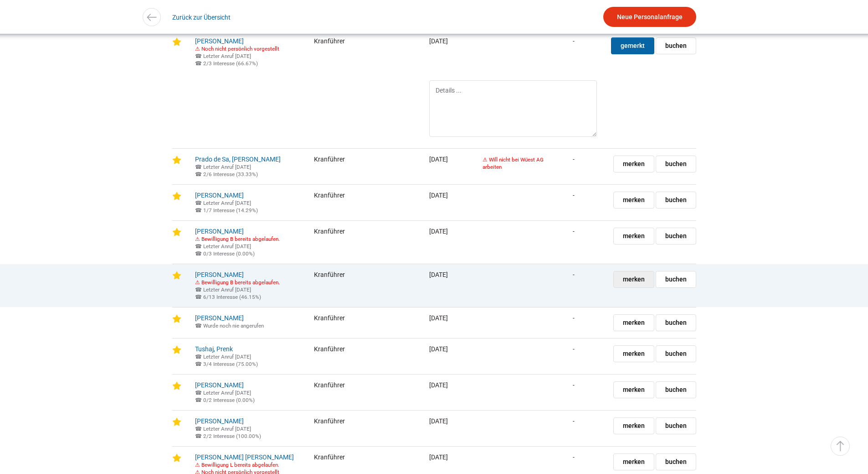  I want to click on a: Neue Personalanfrage, so click(650, 17).